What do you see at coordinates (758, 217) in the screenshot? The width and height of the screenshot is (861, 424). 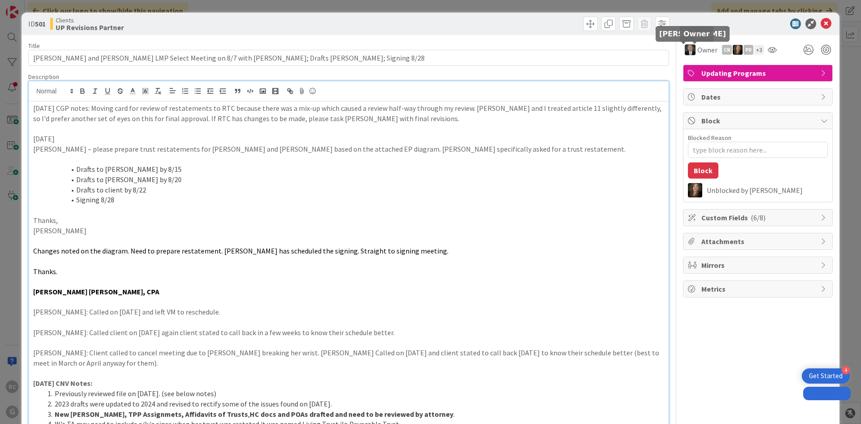 I see `span: ( 6/8 )` at bounding box center [758, 217].